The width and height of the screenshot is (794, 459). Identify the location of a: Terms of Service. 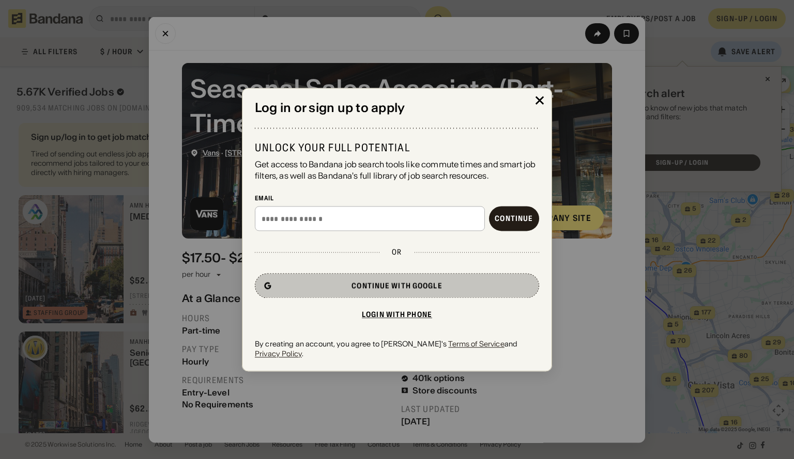
(476, 345).